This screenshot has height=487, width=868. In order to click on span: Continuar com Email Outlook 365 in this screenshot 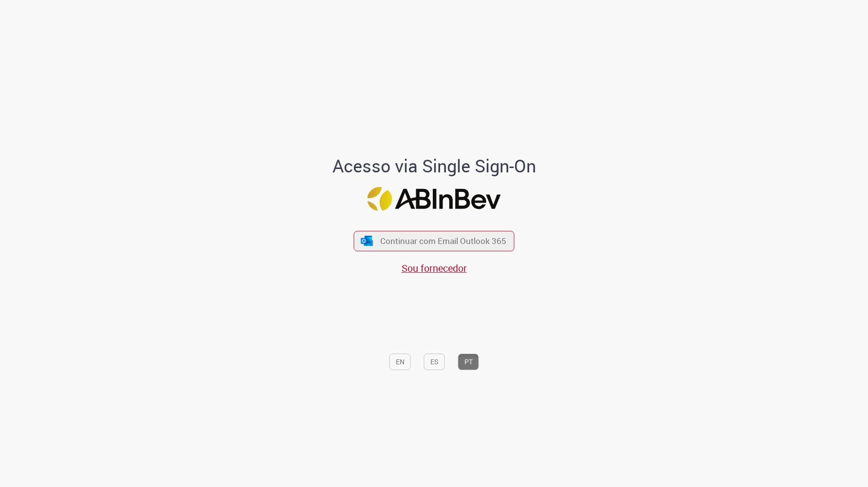, I will do `click(443, 241)`.